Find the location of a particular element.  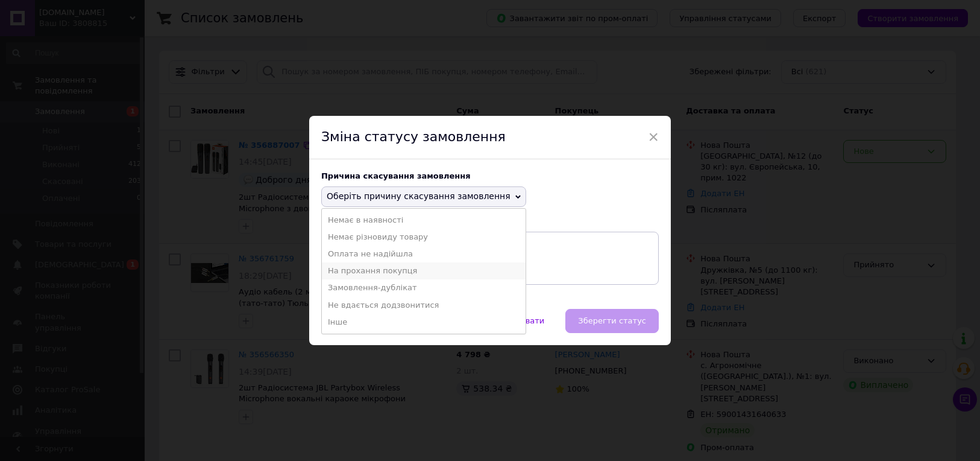

li: Замовлення-дублікат is located at coordinates (424, 287).